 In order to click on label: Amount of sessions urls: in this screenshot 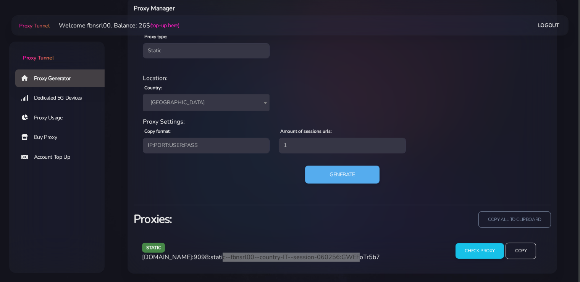, I will do `click(306, 131)`.